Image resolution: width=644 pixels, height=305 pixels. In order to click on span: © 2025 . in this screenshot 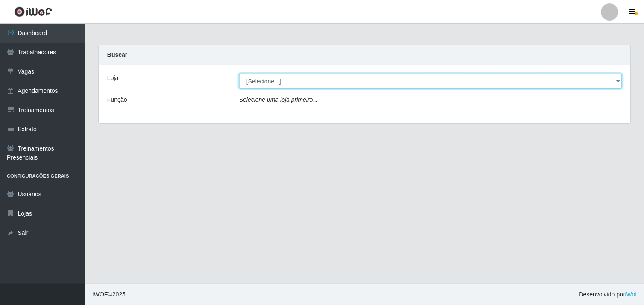, I will do `click(110, 294)`.